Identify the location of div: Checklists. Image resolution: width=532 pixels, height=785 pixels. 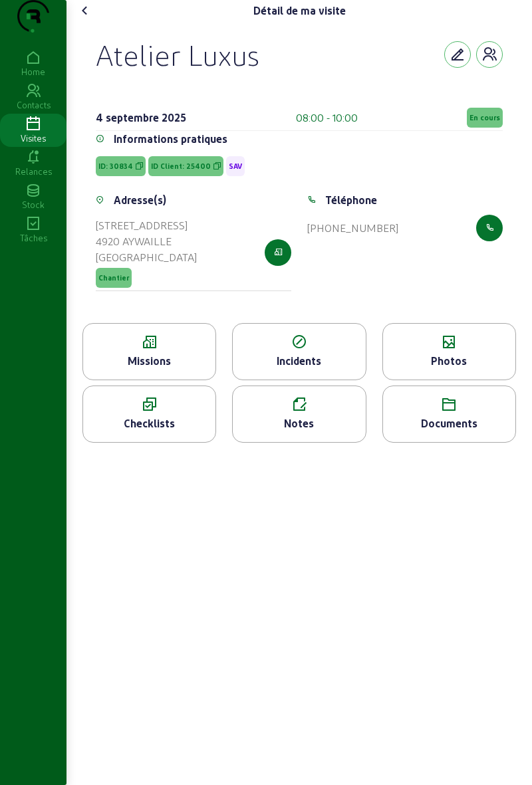
(149, 423).